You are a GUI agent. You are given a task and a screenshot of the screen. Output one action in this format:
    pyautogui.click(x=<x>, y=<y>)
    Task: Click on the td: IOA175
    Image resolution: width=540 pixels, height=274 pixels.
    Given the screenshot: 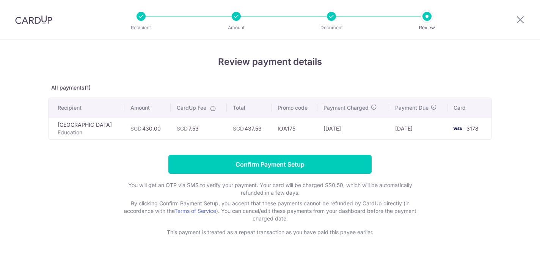 What is the action you would take?
    pyautogui.click(x=294, y=128)
    